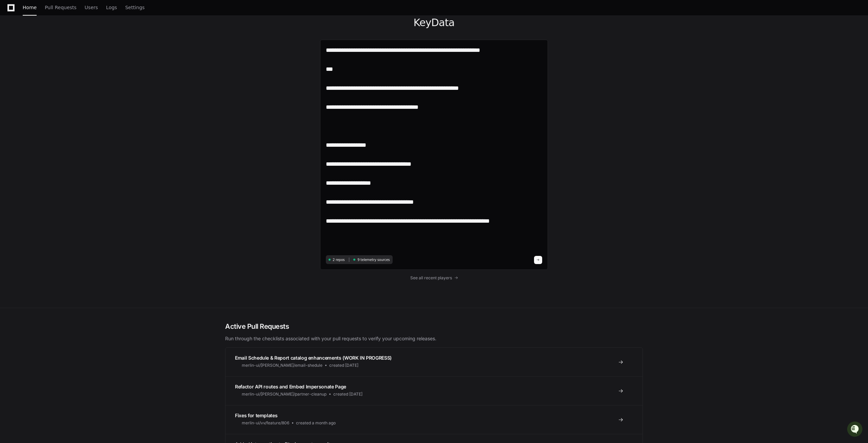 The width and height of the screenshot is (868, 443). I want to click on span: Email Schedule & Report catalog enhancements (WORK IN PROGRESS), so click(313, 357).